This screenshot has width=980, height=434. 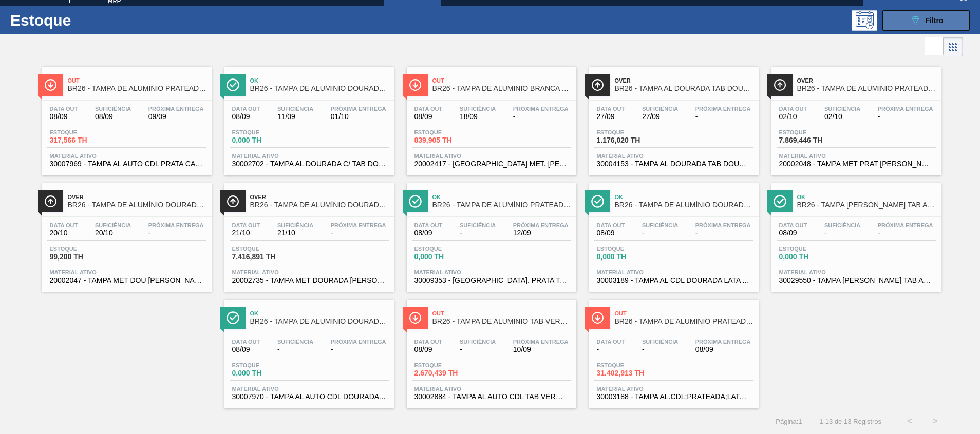 I want to click on span: BR26 - TAMPA DE ALUMÍNIO PRATEADA BALL CDL, so click(x=684, y=321).